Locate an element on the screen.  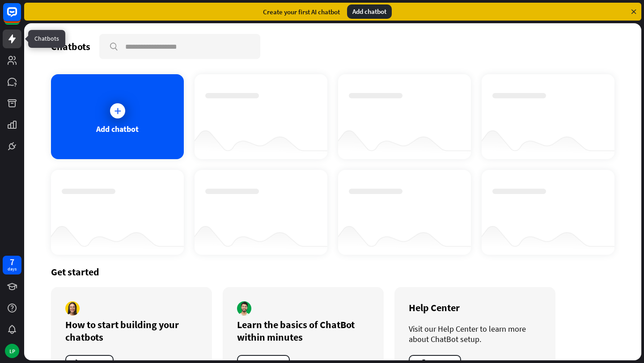
div: Learn the basics of ChatBot within minutes is located at coordinates (304, 331).